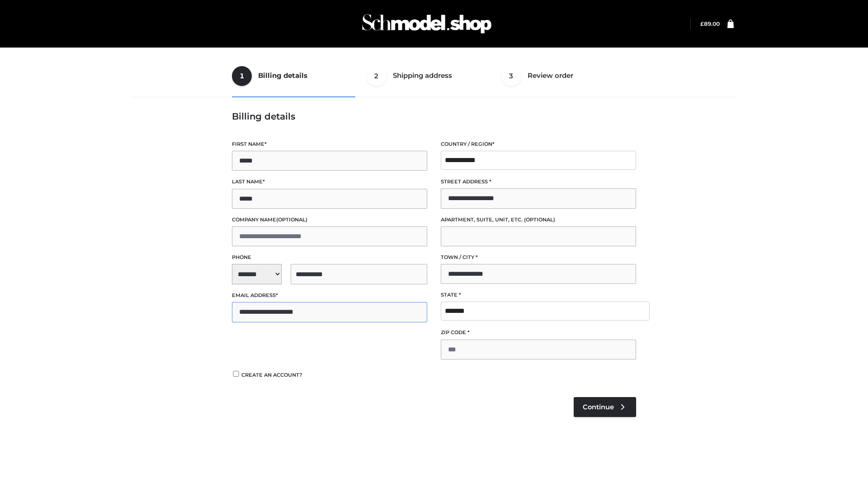  I want to click on h3: Billing details, so click(434, 117).